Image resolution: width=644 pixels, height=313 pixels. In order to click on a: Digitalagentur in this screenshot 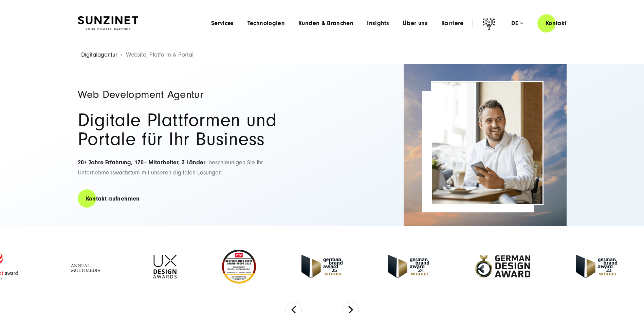, I will do `click(99, 55)`.